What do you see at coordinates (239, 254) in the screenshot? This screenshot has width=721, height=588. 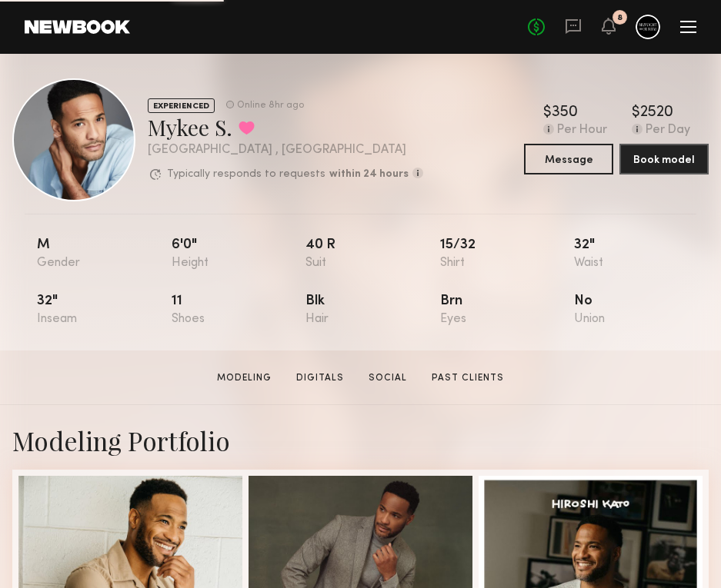 I see `div: 6'0"` at bounding box center [239, 254].